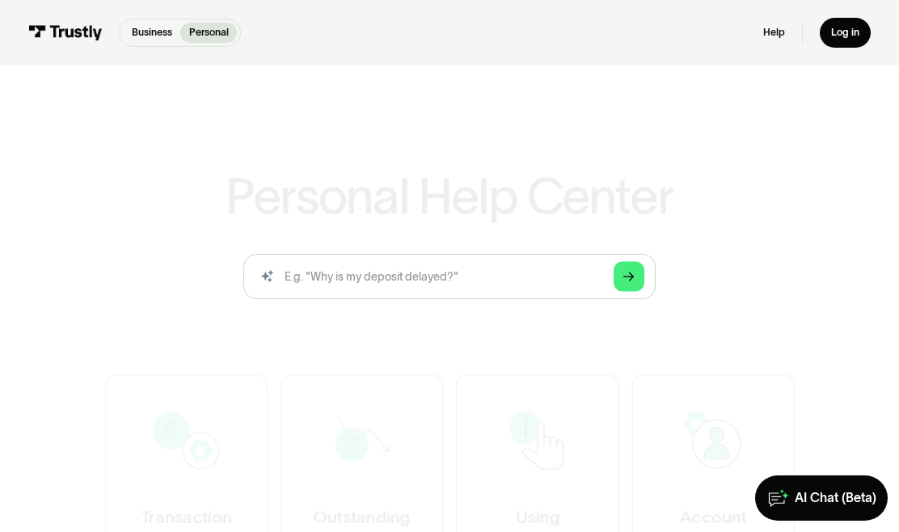 This screenshot has height=532, width=899. What do you see at coordinates (65, 32) in the screenshot?
I see `img: Trustly Logo` at bounding box center [65, 32].